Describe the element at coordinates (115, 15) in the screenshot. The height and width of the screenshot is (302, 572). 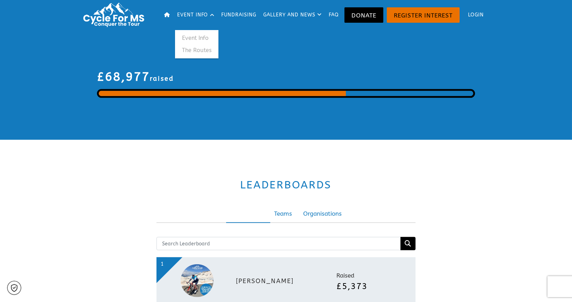
I see `img: Logo` at that location.